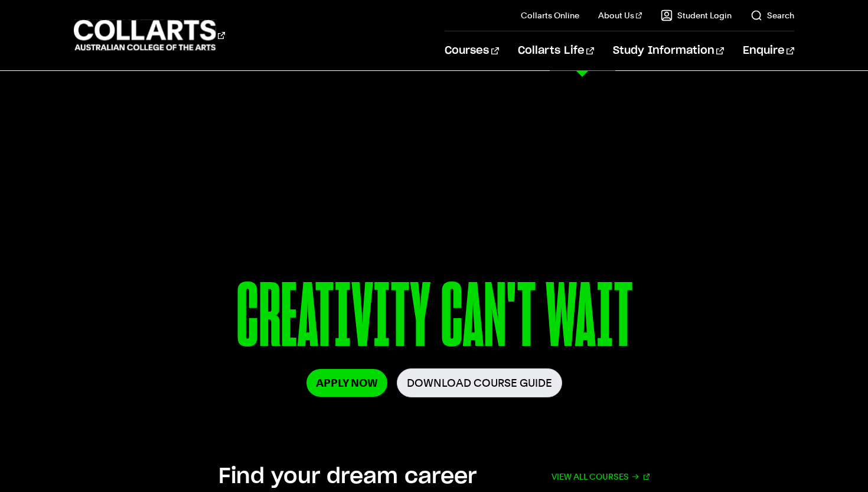 This screenshot has width=868, height=492. I want to click on a: Student Login, so click(696, 15).